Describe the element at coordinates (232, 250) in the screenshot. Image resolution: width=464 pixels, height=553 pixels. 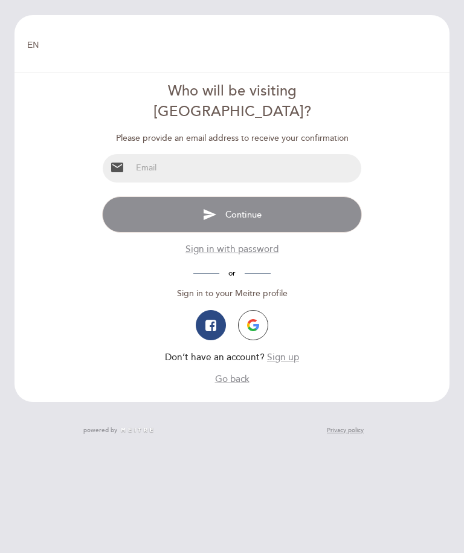
I see `button: Sign in with password` at that location.